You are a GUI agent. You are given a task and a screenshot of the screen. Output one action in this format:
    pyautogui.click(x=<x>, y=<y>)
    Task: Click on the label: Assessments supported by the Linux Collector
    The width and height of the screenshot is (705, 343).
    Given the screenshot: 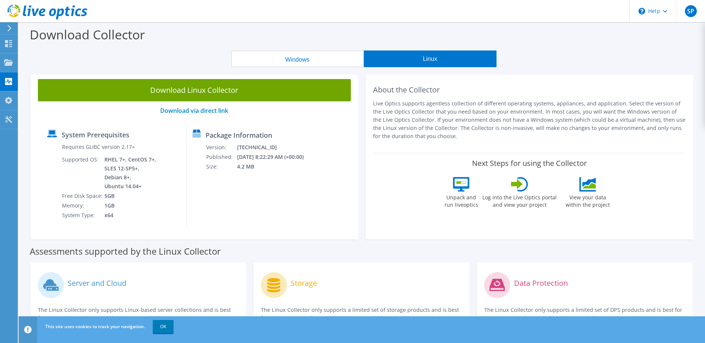 What is the action you would take?
    pyautogui.click(x=125, y=251)
    